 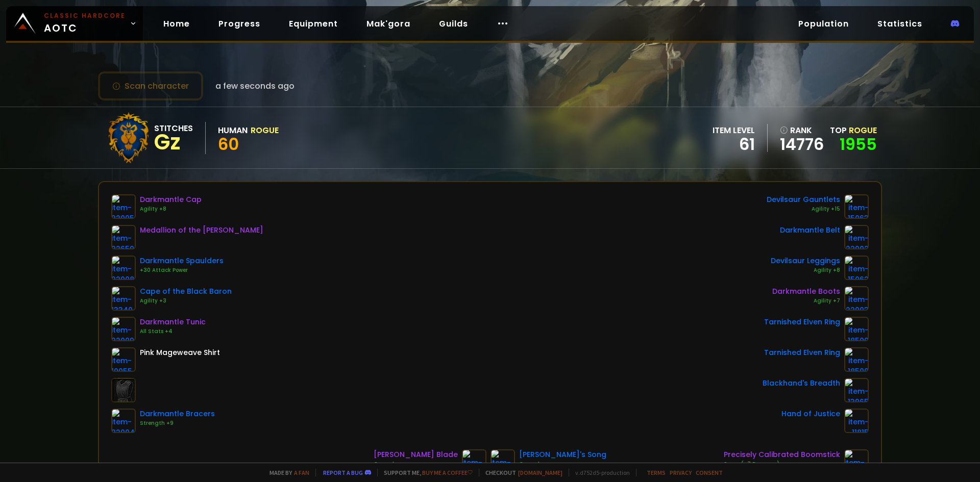 I want to click on a: Classic HardcoreAOTC, so click(x=74, y=24).